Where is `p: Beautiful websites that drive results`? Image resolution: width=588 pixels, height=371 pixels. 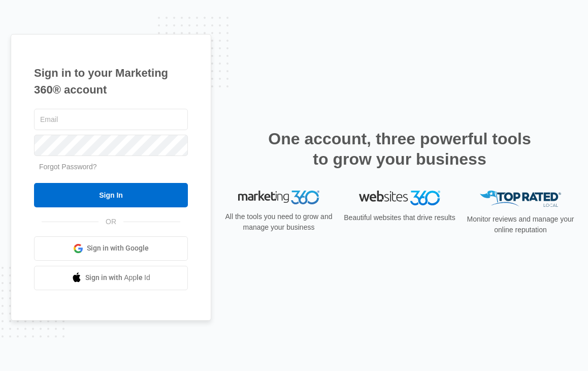 p: Beautiful websites that drive results is located at coordinates (400, 218).